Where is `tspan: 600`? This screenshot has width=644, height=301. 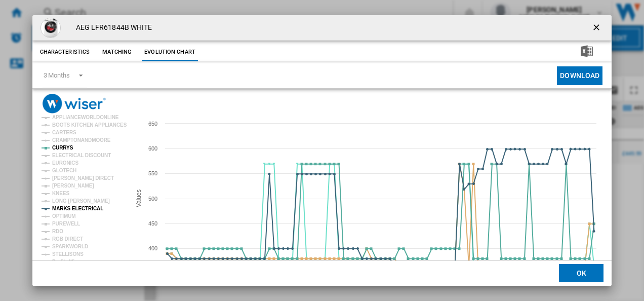
tspan: 600 is located at coordinates (153, 149).